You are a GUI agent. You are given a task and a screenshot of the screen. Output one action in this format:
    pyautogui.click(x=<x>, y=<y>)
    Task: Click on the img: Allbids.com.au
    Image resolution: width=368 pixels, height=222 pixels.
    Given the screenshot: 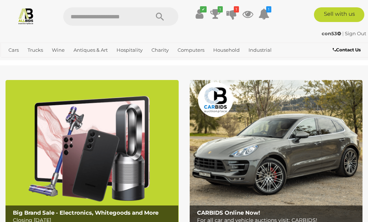 What is the action you would take?
    pyautogui.click(x=26, y=16)
    